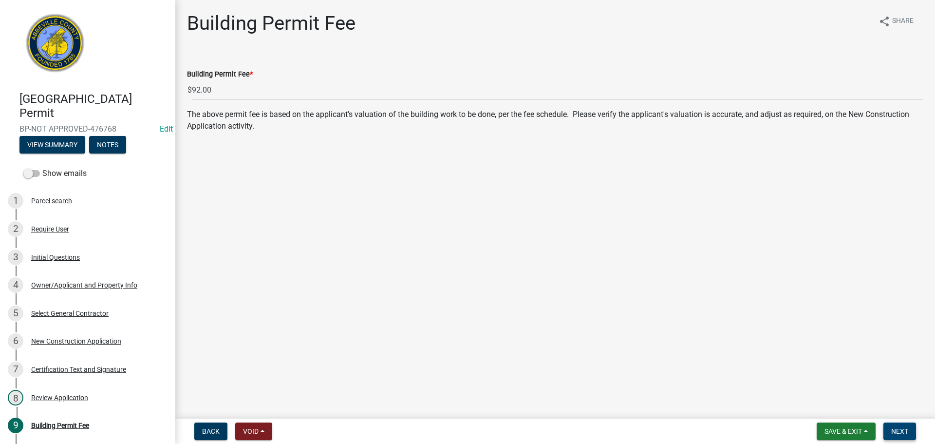 The image size is (935, 444). Describe the element at coordinates (251, 431) in the screenshot. I see `span: Void` at that location.